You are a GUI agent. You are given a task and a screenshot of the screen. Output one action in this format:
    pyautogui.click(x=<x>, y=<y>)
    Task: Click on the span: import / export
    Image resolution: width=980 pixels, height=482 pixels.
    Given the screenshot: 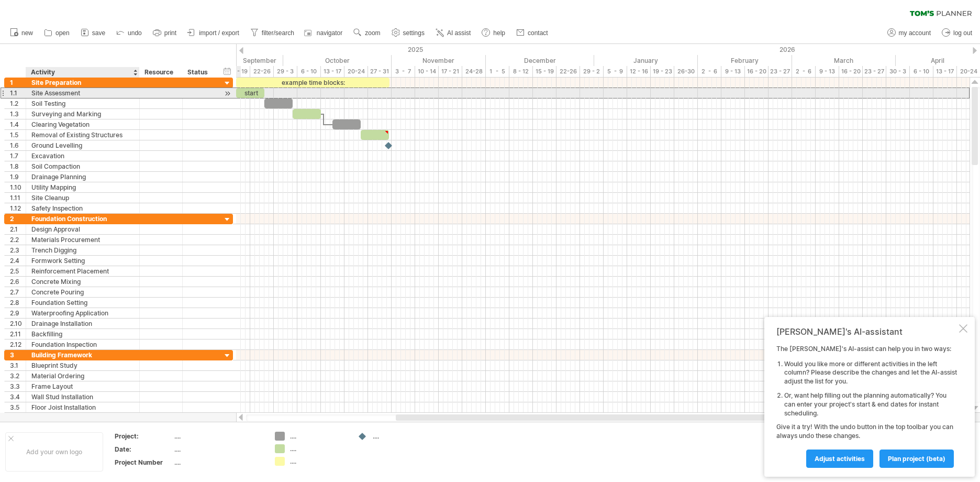 What is the action you would take?
    pyautogui.click(x=219, y=33)
    